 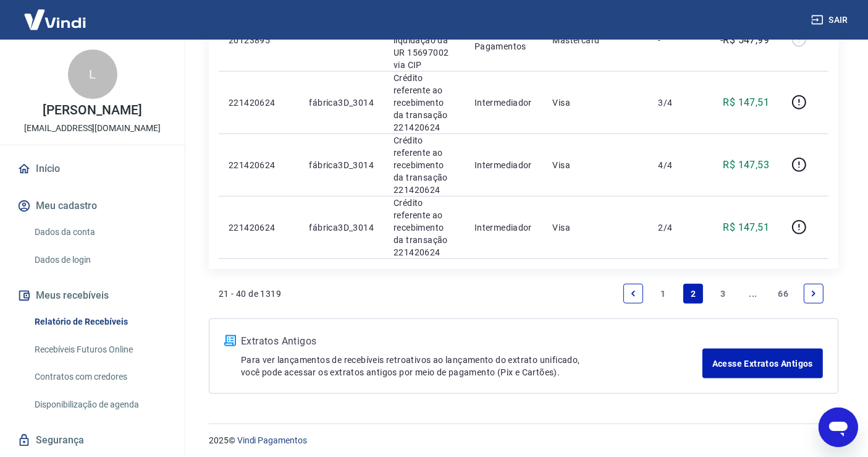 I want to click on button: Meus recebíveis, so click(x=92, y=295).